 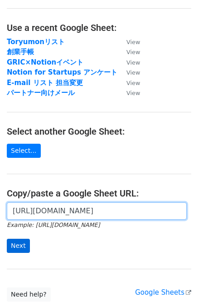 What do you see at coordinates (45, 62) in the screenshot?
I see `strong: GRIC×Notionイベント` at bounding box center [45, 62].